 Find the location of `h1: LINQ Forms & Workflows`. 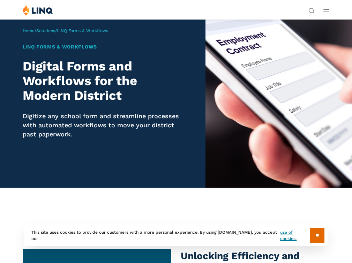

h1: LINQ Forms & Workflows is located at coordinates (103, 47).